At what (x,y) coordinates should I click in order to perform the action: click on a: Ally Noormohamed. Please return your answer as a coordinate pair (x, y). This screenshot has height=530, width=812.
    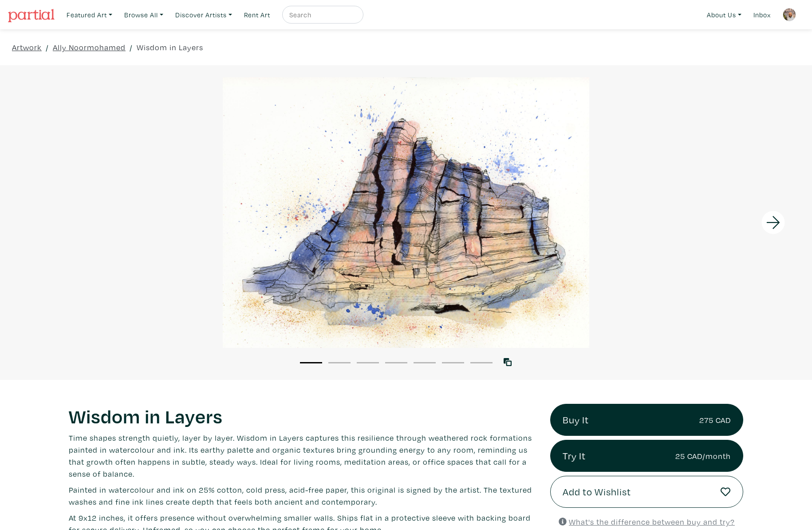
    Looking at the image, I should click on (89, 47).